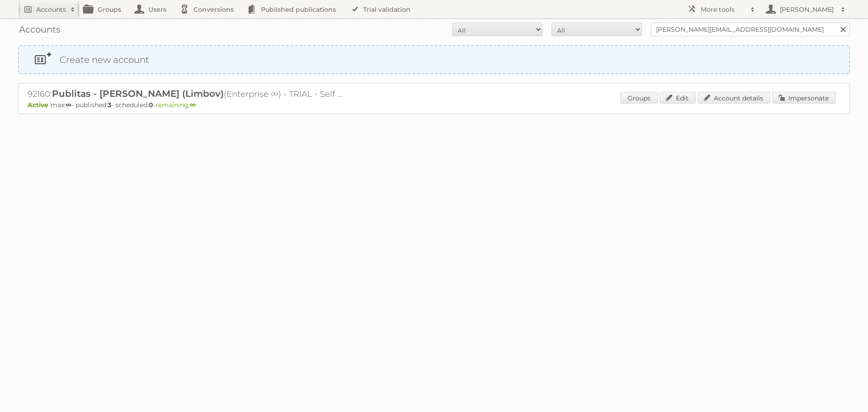 The height and width of the screenshot is (412, 868). What do you see at coordinates (734, 98) in the screenshot?
I see `a: Account details` at bounding box center [734, 98].